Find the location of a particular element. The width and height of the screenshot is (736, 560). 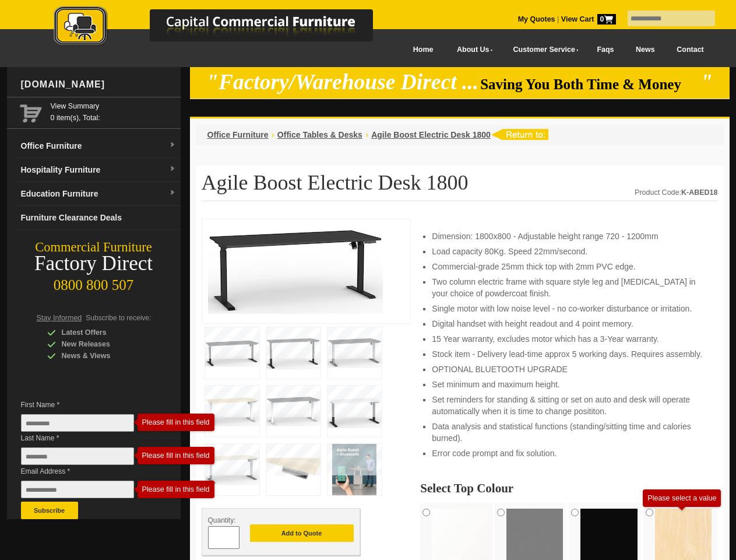

span: Office Furniture is located at coordinates (237, 135).